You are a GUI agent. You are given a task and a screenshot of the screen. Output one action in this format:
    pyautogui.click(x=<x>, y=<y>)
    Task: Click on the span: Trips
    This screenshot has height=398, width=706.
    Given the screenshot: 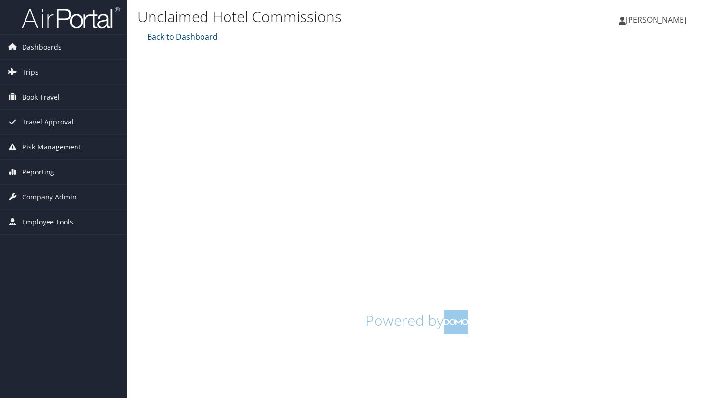 What is the action you would take?
    pyautogui.click(x=30, y=72)
    